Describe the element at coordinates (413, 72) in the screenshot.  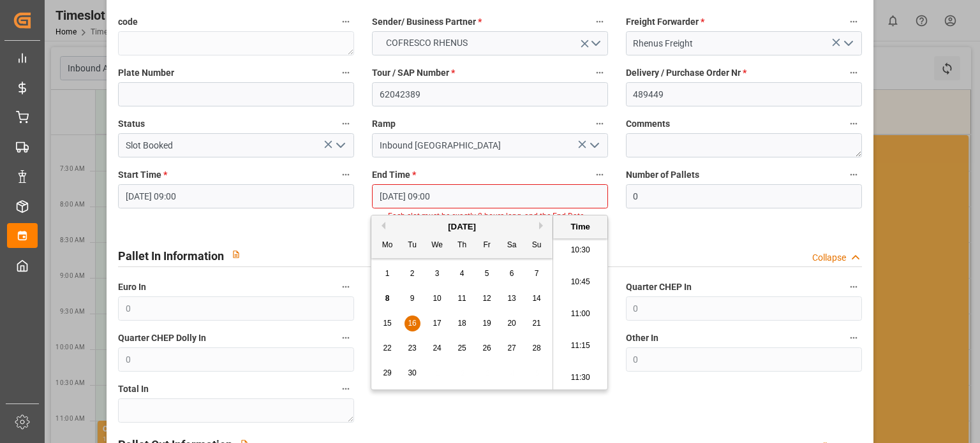
I see `span: Tour / SAP Number` at that location.